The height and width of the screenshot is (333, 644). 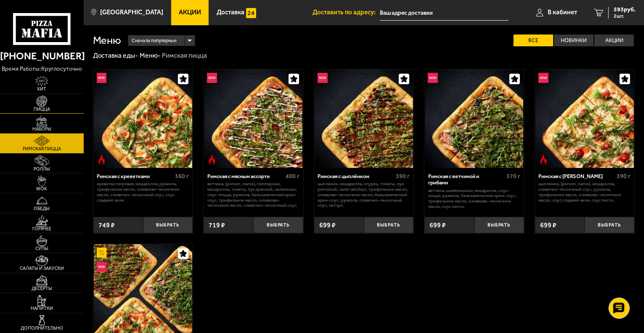 I want to click on span: Акции, so click(x=189, y=12).